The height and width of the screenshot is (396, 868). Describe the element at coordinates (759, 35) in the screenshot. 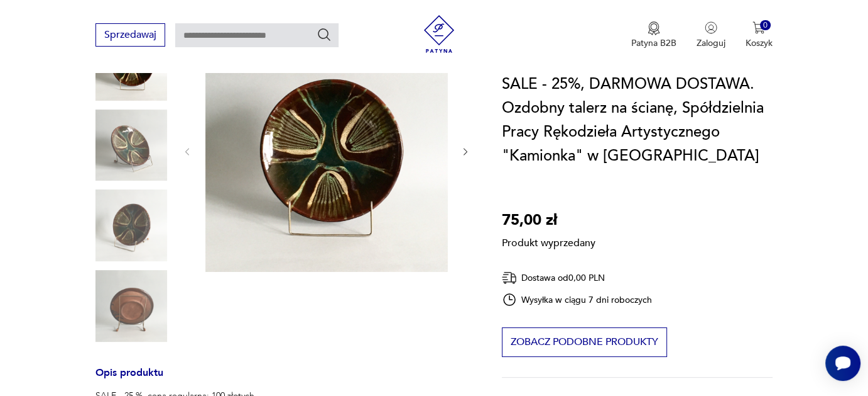

I see `button: 0Koszyk` at that location.